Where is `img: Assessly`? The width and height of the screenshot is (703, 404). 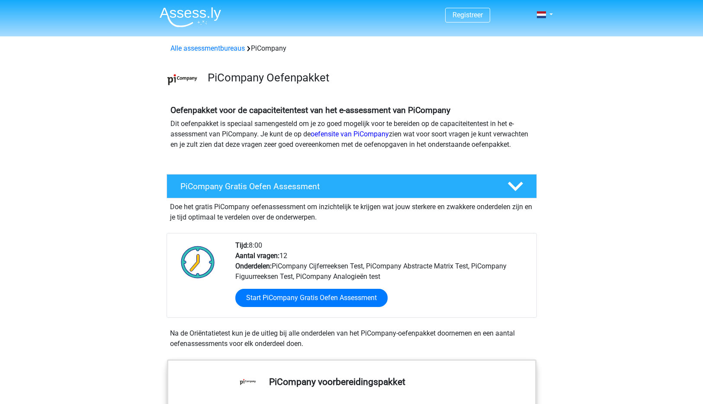
img: Assessly is located at coordinates (190, 17).